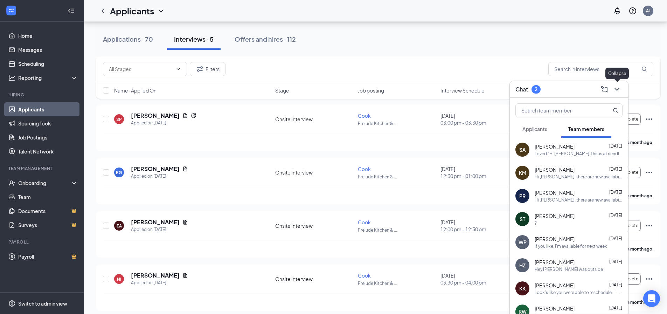 This screenshot has width=667, height=314. What do you see at coordinates (194, 39) in the screenshot?
I see `div: Interviews · 5` at bounding box center [194, 39].